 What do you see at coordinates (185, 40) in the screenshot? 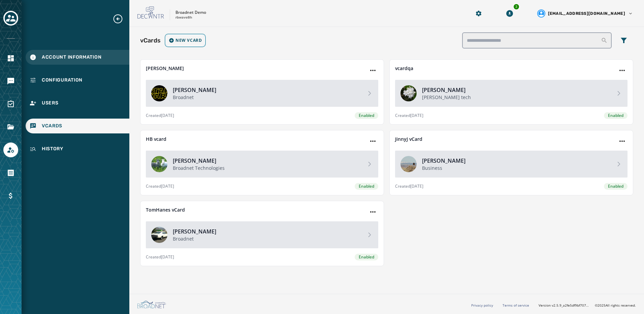
I see `button: New vCard` at bounding box center [185, 40].